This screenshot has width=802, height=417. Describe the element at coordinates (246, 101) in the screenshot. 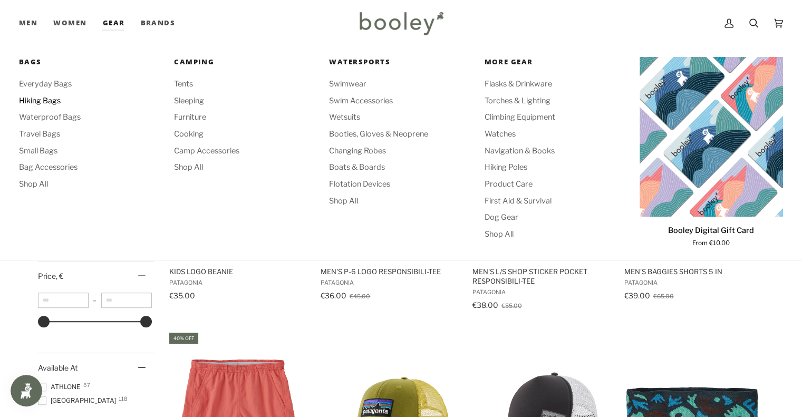

I see `span: Sleeping` at that location.